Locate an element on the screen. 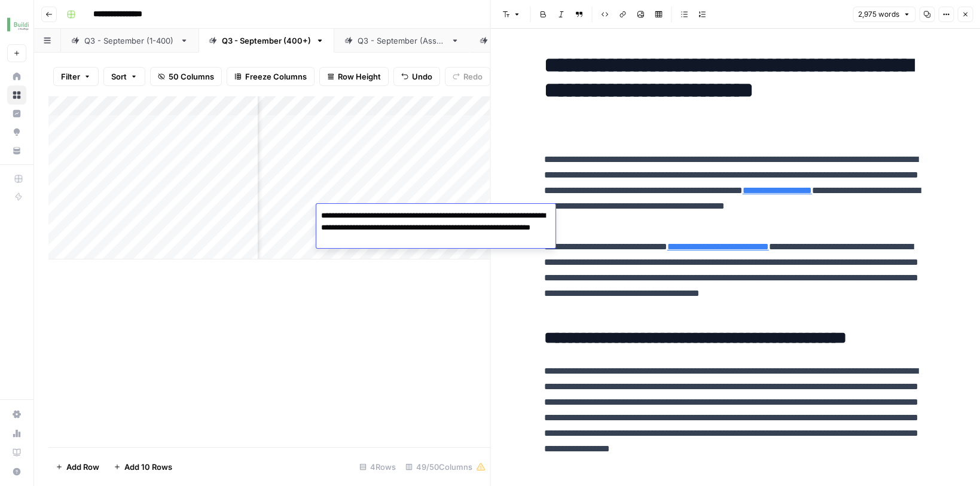  span: Add 10 Rows is located at coordinates (148, 467).